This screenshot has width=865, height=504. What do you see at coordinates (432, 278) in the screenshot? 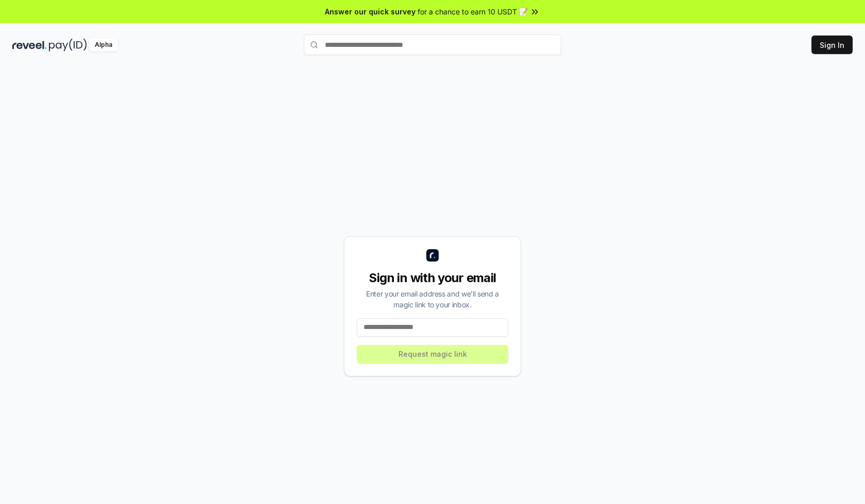
I see `div: Sign in with your email` at bounding box center [432, 278].